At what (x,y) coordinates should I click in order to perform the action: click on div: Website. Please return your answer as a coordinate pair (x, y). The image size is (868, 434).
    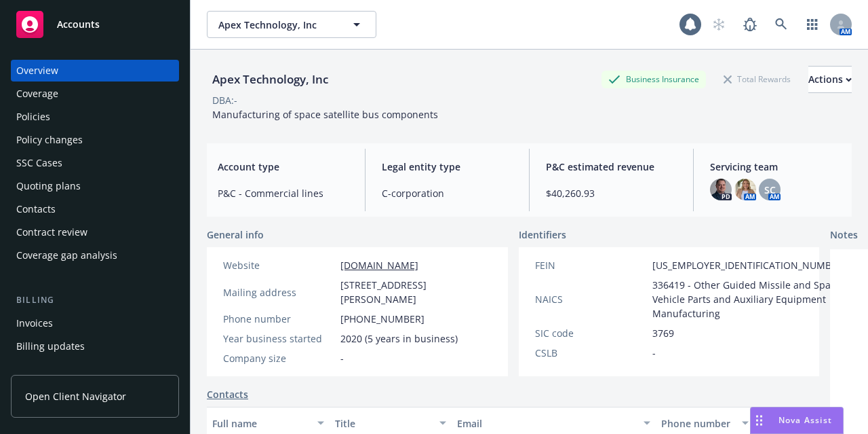
    Looking at the image, I should click on (279, 265).